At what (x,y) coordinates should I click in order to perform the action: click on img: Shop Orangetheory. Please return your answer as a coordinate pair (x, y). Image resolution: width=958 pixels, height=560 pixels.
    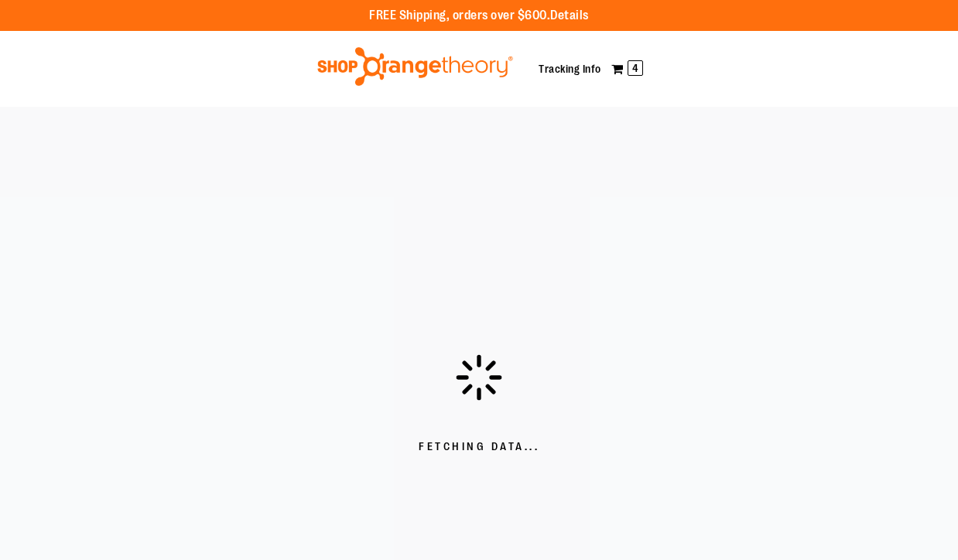
    Looking at the image, I should click on (415, 67).